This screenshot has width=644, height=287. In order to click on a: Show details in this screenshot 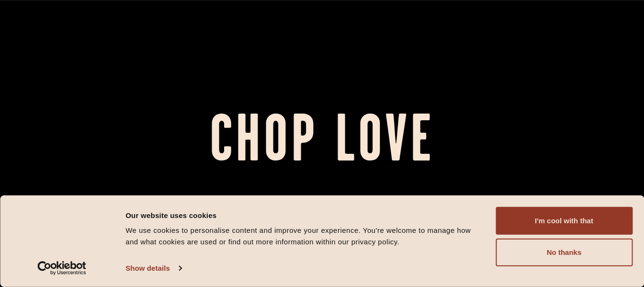, I will do `click(153, 268)`.